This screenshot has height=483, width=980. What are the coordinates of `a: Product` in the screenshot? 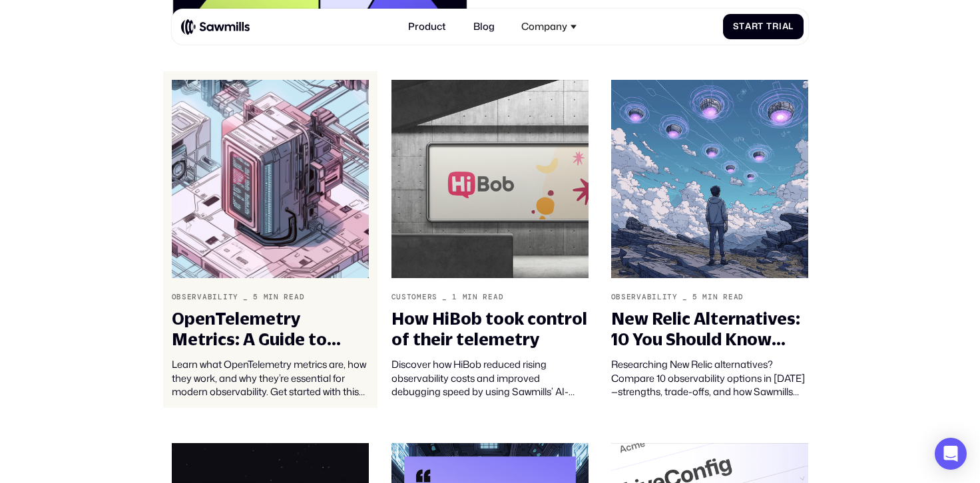 It's located at (426, 27).